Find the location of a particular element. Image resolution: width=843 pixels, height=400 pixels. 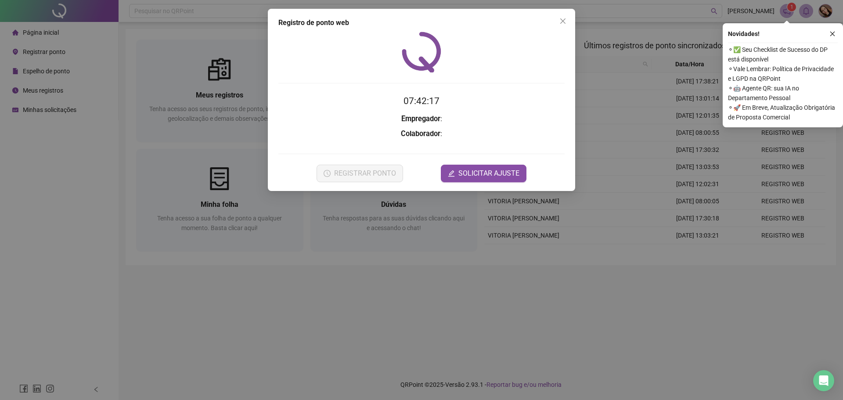

button: Close is located at coordinates (563, 21).